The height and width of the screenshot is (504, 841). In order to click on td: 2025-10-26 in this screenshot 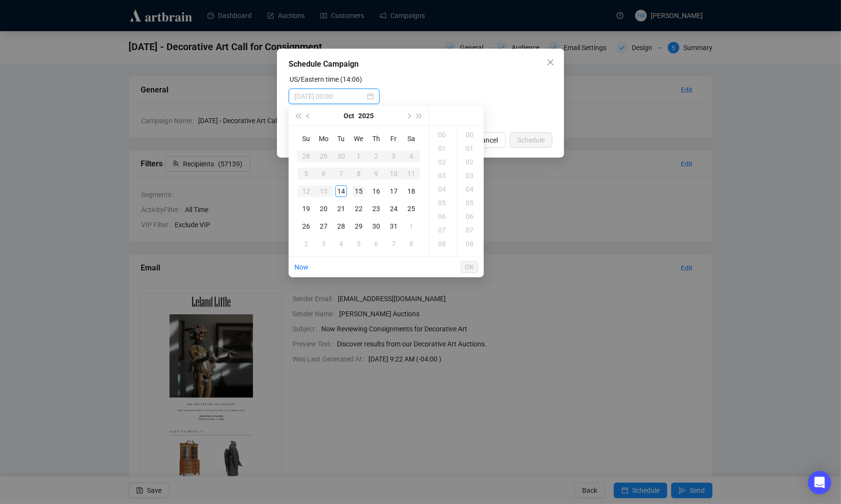, I will do `click(306, 226)`.